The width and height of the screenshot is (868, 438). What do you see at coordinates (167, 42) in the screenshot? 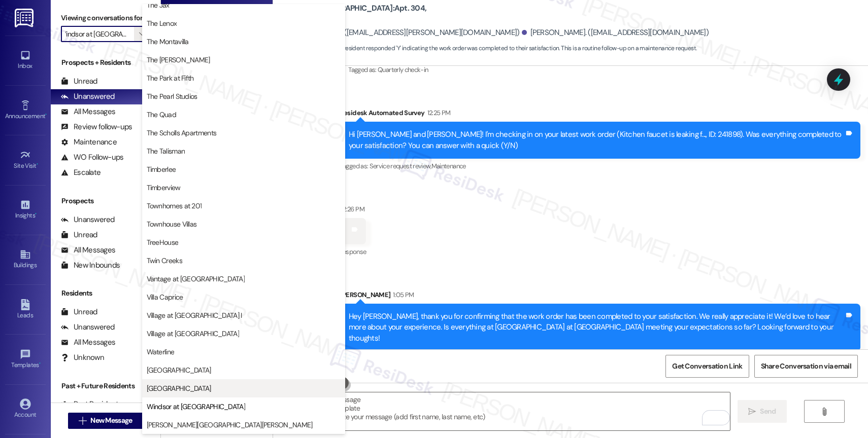
I see `span: The Montavilla` at bounding box center [167, 42].